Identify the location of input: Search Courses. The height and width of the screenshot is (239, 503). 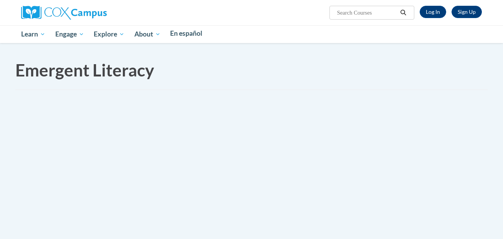
(367, 13).